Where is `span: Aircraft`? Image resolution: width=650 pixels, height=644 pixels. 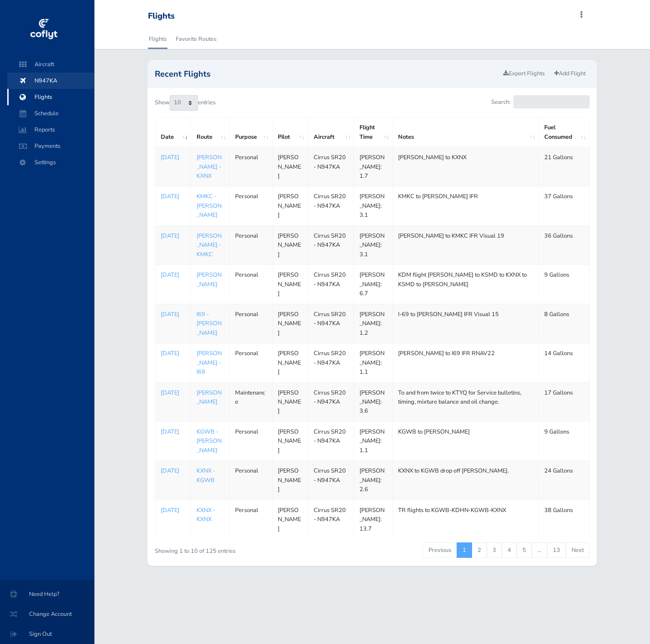 span: Aircraft is located at coordinates (51, 64).